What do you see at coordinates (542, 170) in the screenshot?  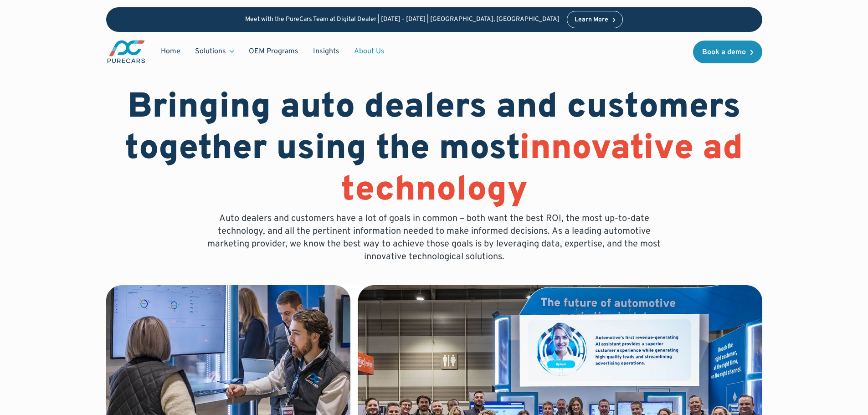 I see `span: innovative ad technology` at bounding box center [542, 170].